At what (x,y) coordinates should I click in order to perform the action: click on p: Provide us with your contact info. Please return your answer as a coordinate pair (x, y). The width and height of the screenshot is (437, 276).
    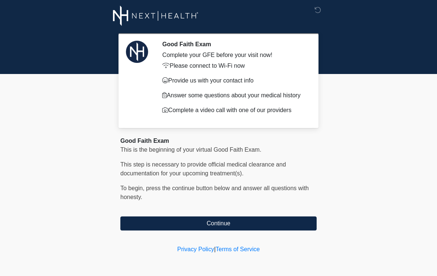
    Looking at the image, I should click on (234, 81).